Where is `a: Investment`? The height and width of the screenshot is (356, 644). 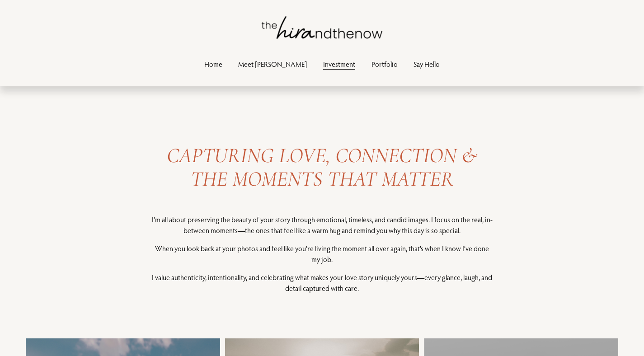
a: Investment is located at coordinates (339, 63).